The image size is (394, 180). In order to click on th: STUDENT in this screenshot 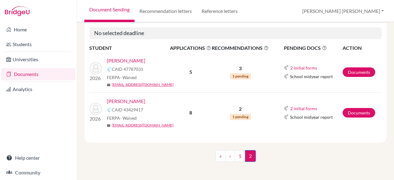, I will do `click(129, 48)`.